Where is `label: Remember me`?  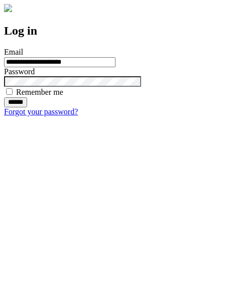 label: Remember me is located at coordinates (40, 92).